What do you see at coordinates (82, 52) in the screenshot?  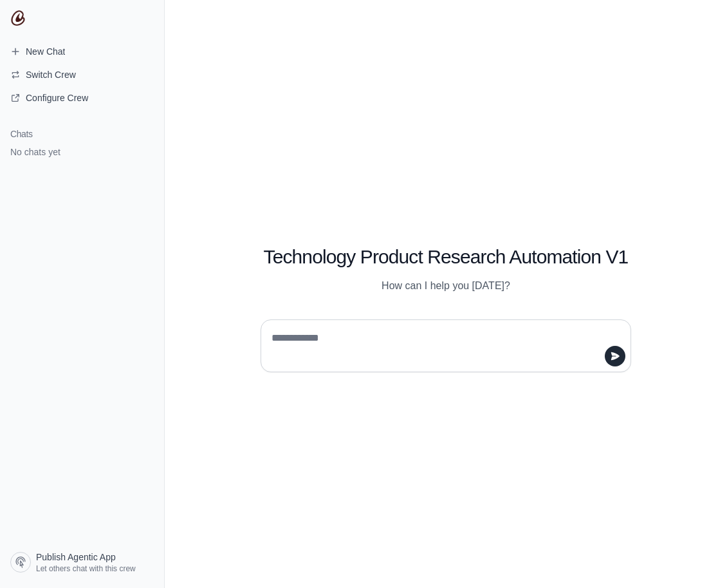 I see `a: New Chat` at bounding box center [82, 52].